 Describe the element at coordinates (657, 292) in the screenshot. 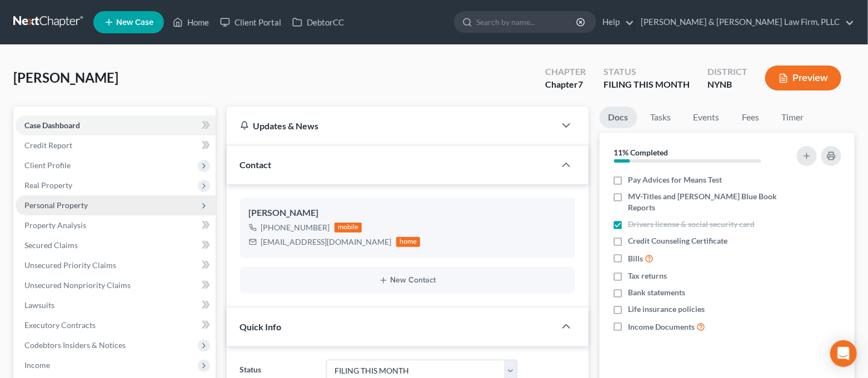

I see `span: Bank statements` at that location.